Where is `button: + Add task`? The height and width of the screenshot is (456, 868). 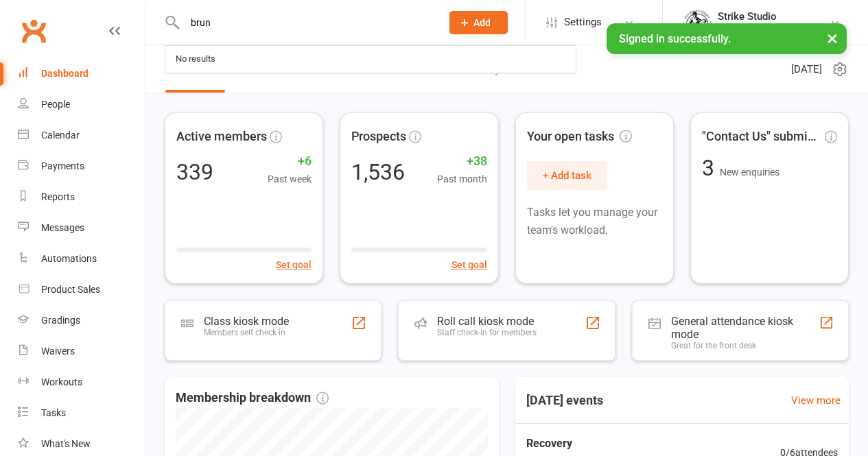
button: + Add task is located at coordinates (567, 175).